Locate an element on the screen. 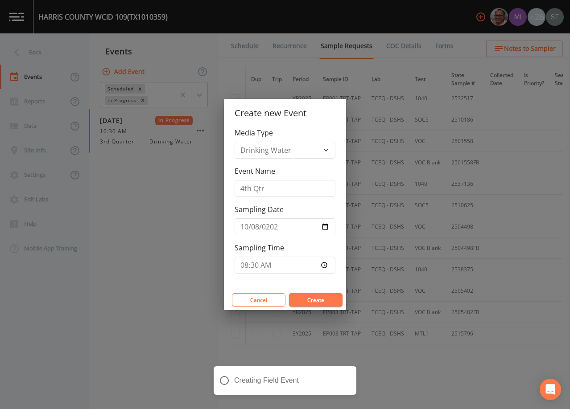 The width and height of the screenshot is (570, 409). label: Sampling Time is located at coordinates (259, 248).